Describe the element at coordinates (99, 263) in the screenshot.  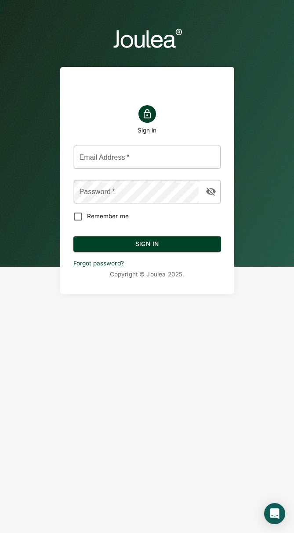
I see `a: Forgot password?` at that location.